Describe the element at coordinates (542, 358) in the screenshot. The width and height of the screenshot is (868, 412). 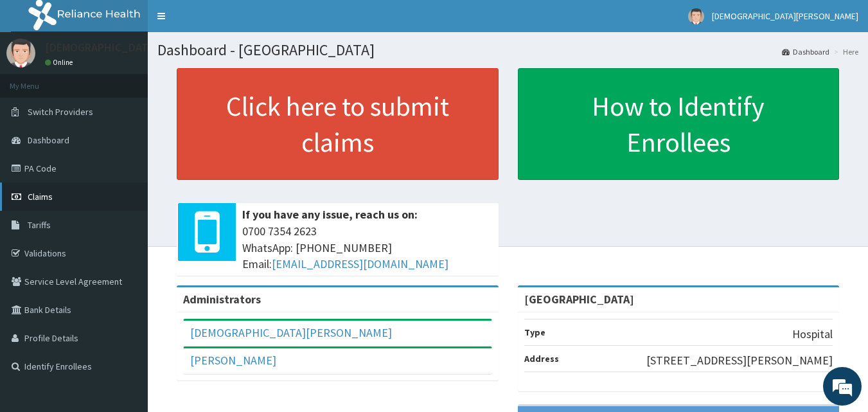
I see `b: Address` at that location.